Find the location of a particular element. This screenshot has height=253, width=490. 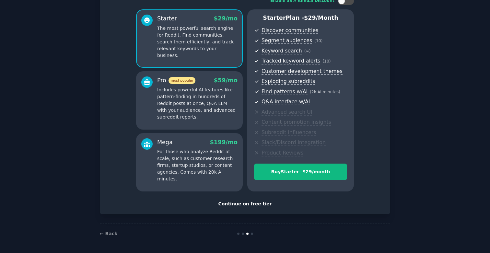

span: Exploding subreddits is located at coordinates (288, 81).